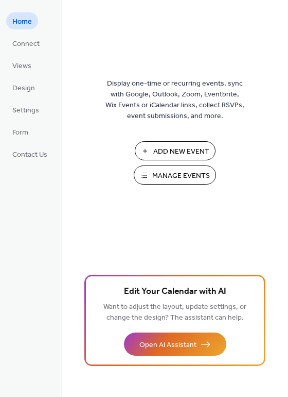 Image resolution: width=288 pixels, height=397 pixels. Describe the element at coordinates (175, 291) in the screenshot. I see `span: Edit Your Calendar with AI` at that location.